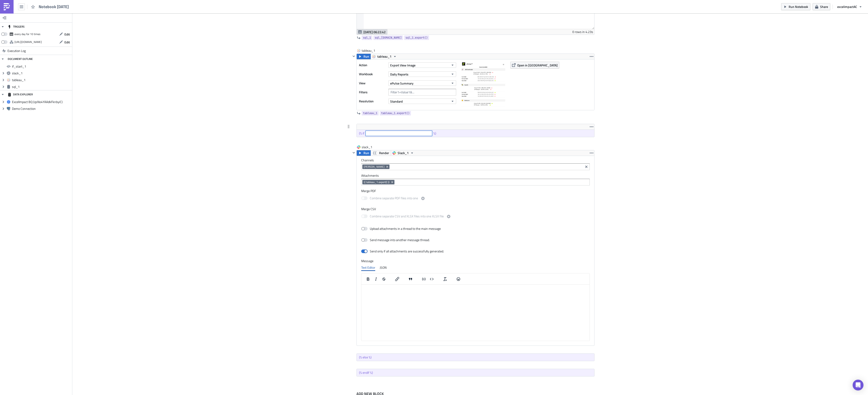 The width and height of the screenshot is (868, 395). What do you see at coordinates (432, 279) in the screenshot?
I see `button: Insert code block` at bounding box center [432, 279].